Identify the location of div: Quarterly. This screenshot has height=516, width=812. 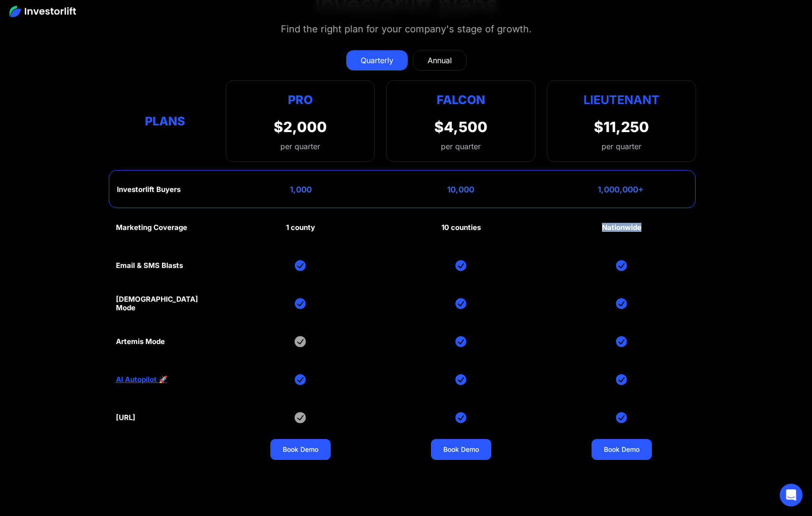
(377, 60).